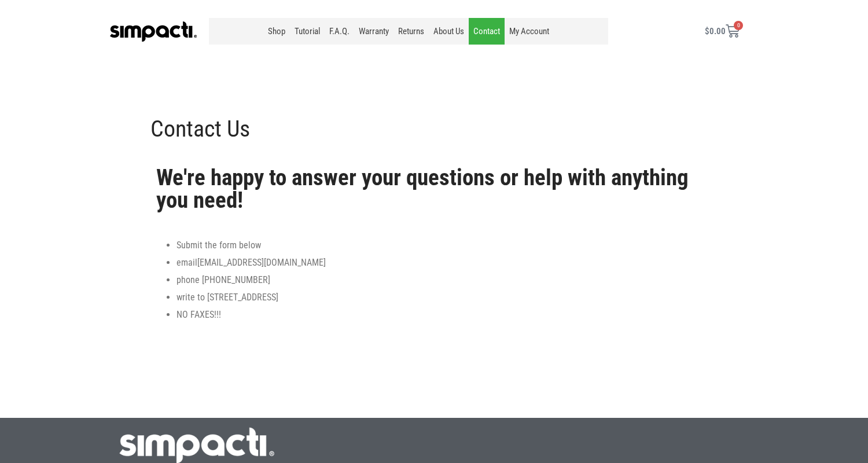  What do you see at coordinates (529, 31) in the screenshot?
I see `a: My Account` at bounding box center [529, 31].